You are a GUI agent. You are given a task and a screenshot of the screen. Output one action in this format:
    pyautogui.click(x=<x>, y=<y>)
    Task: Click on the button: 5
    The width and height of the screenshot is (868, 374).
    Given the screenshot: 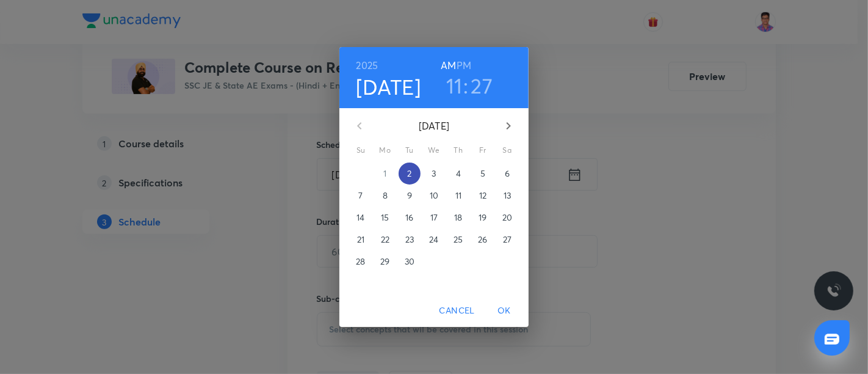 What is the action you would take?
    pyautogui.click(x=483, y=173)
    